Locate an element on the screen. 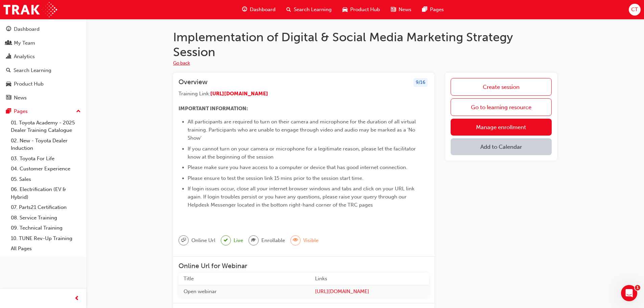 This screenshot has width=644, height=308. div: News is located at coordinates (20, 98).